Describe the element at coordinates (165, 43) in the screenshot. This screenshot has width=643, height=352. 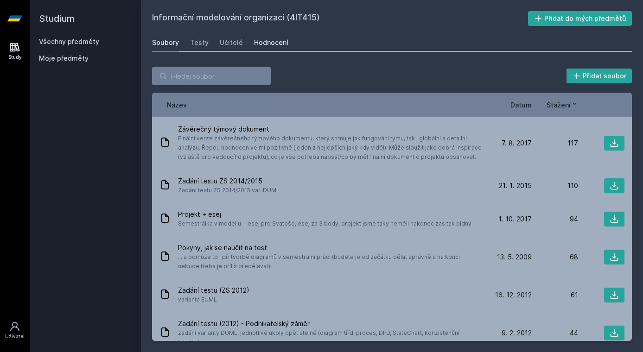
I see `a: Soubory` at that location.